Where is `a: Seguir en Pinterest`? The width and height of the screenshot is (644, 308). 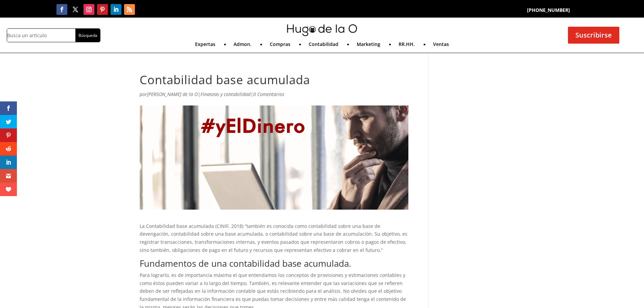 a: Seguir en Pinterest is located at coordinates (103, 9).